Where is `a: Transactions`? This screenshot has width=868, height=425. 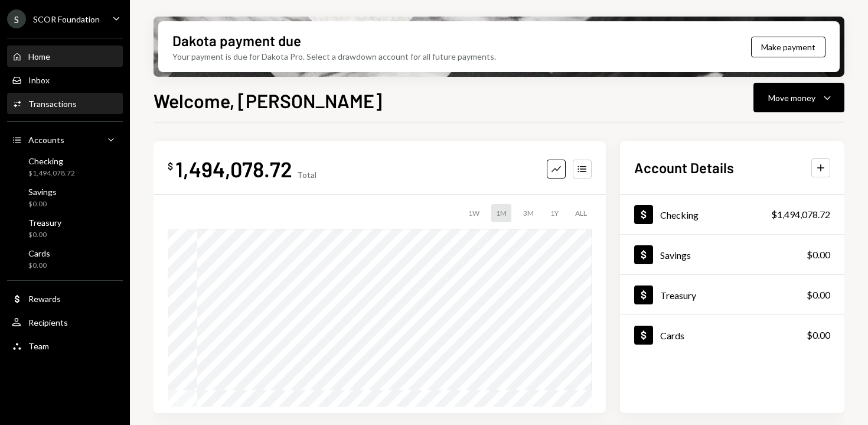 a: Transactions is located at coordinates (65, 104).